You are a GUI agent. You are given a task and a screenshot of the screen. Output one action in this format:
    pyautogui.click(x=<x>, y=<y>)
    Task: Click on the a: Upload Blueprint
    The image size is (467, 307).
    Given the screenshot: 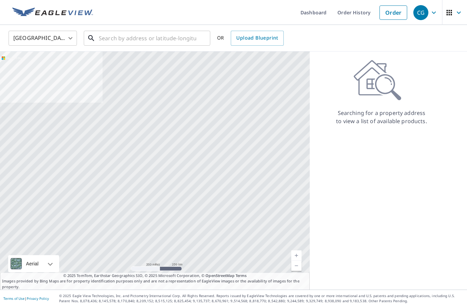 What is the action you would take?
    pyautogui.click(x=257, y=38)
    